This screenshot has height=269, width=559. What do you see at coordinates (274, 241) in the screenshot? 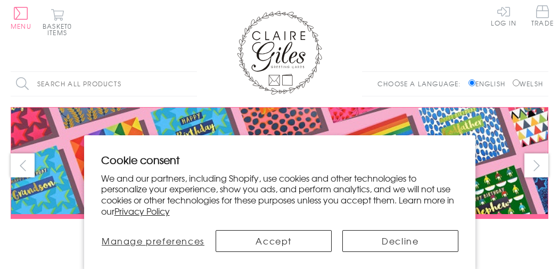
I see `button: Accept` at bounding box center [274, 241].